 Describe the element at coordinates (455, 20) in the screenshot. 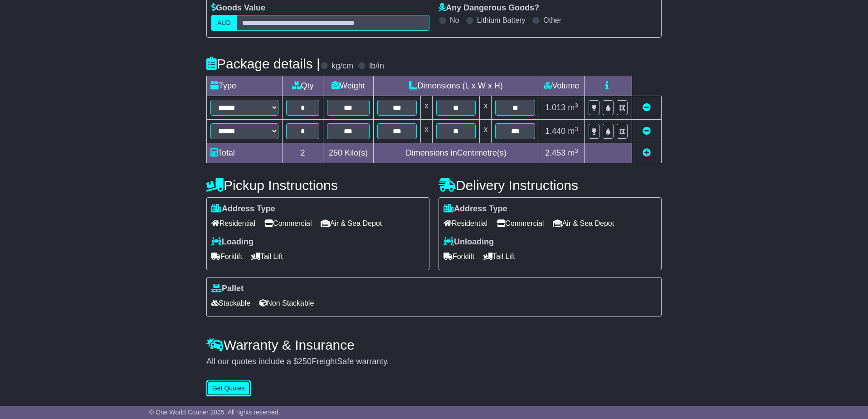

I see `label: No` at that location.